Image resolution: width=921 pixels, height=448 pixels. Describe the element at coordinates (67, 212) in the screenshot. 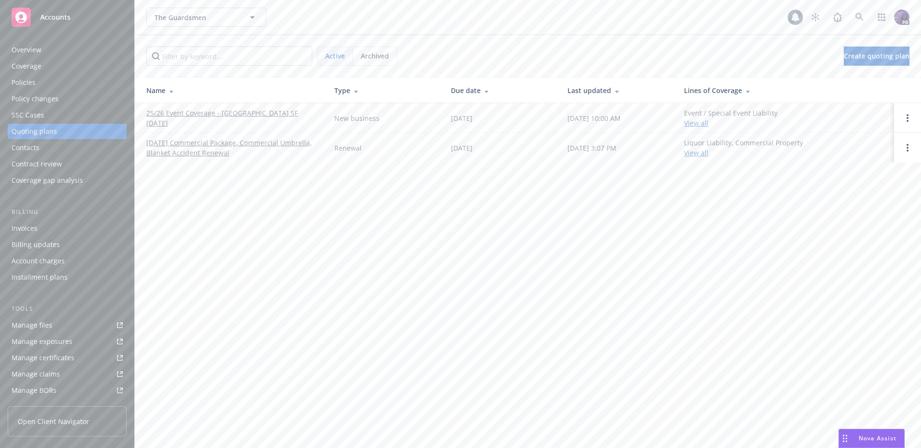

I see `div: Billing` at that location.